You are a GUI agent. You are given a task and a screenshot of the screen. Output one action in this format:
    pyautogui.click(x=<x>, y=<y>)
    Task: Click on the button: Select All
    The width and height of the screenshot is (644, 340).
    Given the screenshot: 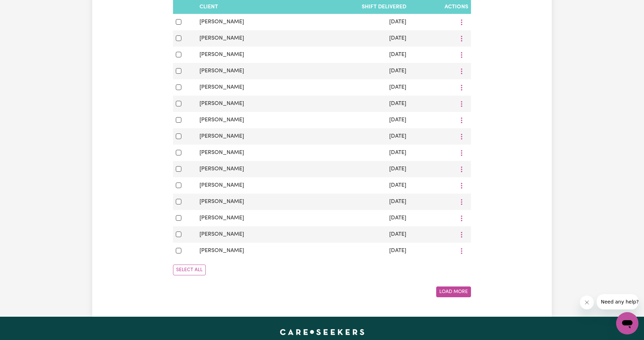 What is the action you would take?
    pyautogui.click(x=189, y=270)
    